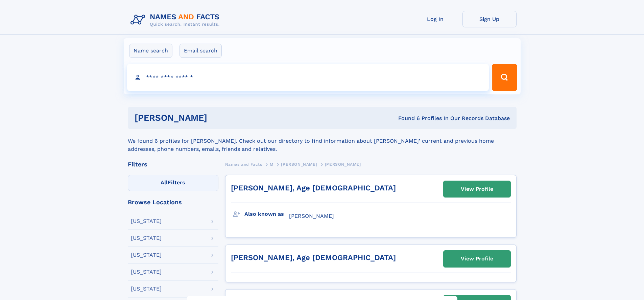 The height and width of the screenshot is (300, 644). Describe the element at coordinates (435, 19) in the screenshot. I see `a: Log In` at that location.